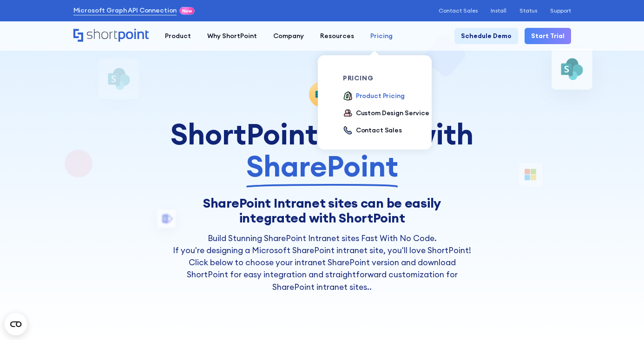 The width and height of the screenshot is (644, 340). Describe the element at coordinates (382, 36) in the screenshot. I see `div: Pricing` at that location.